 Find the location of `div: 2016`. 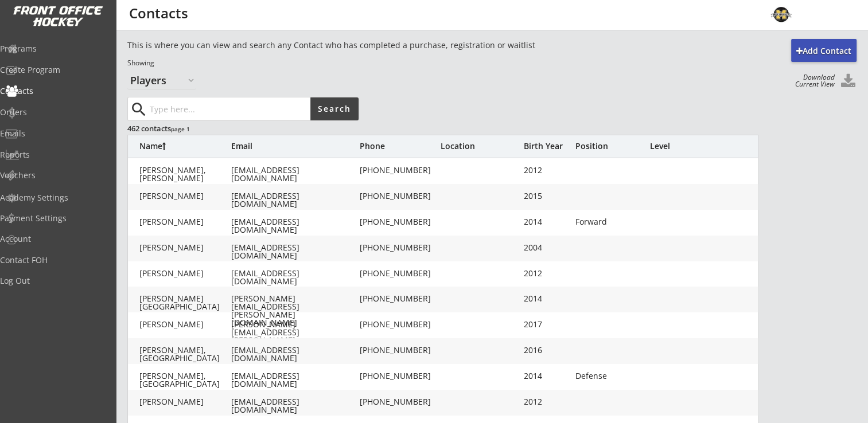

div: 2016 is located at coordinates (547, 350).